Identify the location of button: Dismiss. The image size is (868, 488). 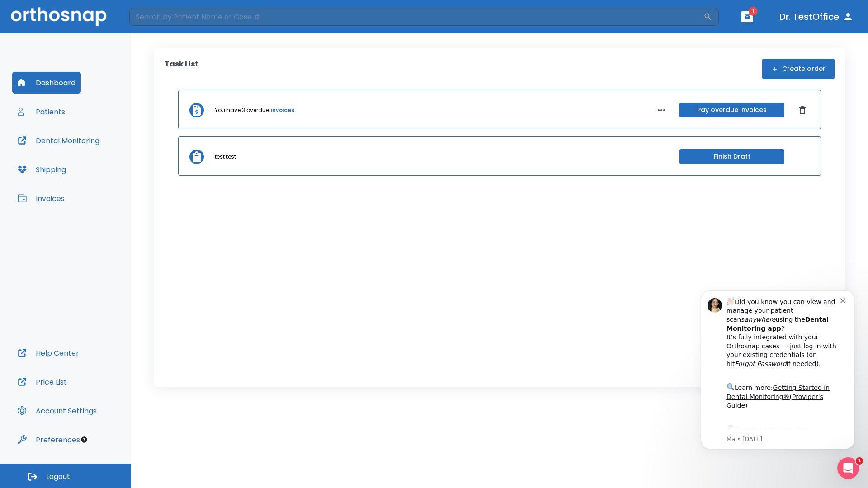
(803, 110).